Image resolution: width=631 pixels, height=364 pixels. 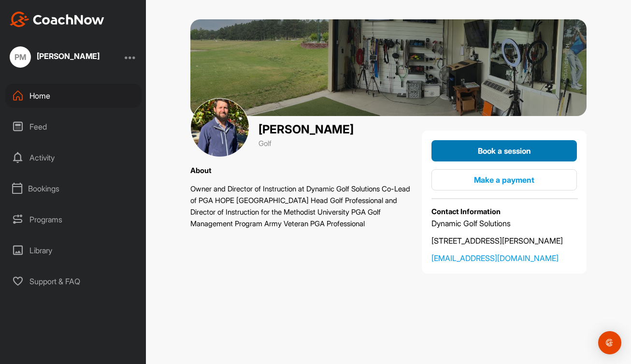 What do you see at coordinates (610, 342) in the screenshot?
I see `div: Open Intercom Messenger` at bounding box center [610, 342].